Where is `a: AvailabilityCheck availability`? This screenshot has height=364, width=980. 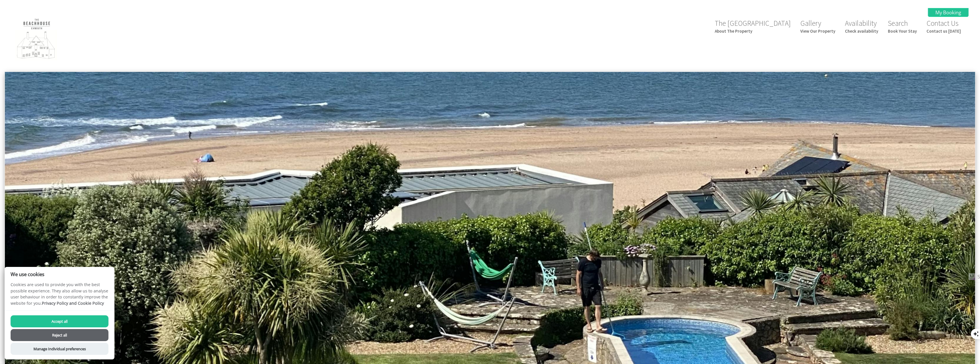 a: AvailabilityCheck availability is located at coordinates (862, 26).